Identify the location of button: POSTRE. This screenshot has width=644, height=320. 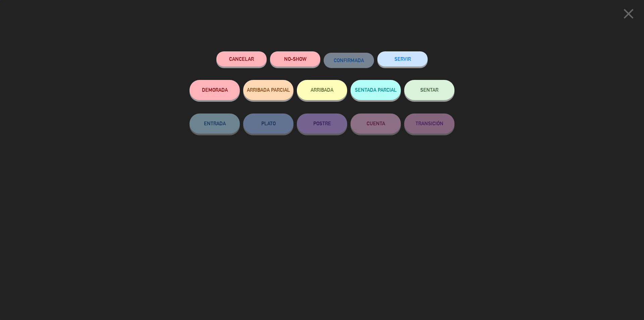
(322, 124).